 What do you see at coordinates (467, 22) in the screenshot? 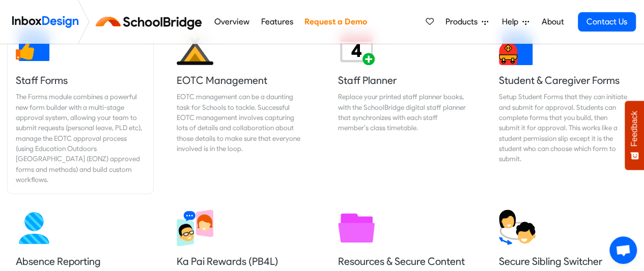
I see `a: Products` at bounding box center [467, 22].